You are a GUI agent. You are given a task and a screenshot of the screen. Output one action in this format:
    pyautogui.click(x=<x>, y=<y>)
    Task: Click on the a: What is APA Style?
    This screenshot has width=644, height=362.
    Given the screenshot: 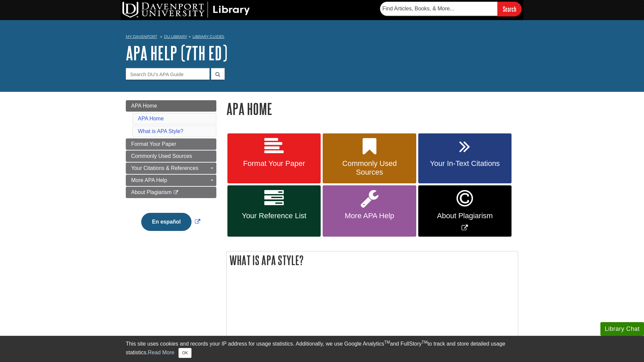 What is the action you would take?
    pyautogui.click(x=161, y=131)
    